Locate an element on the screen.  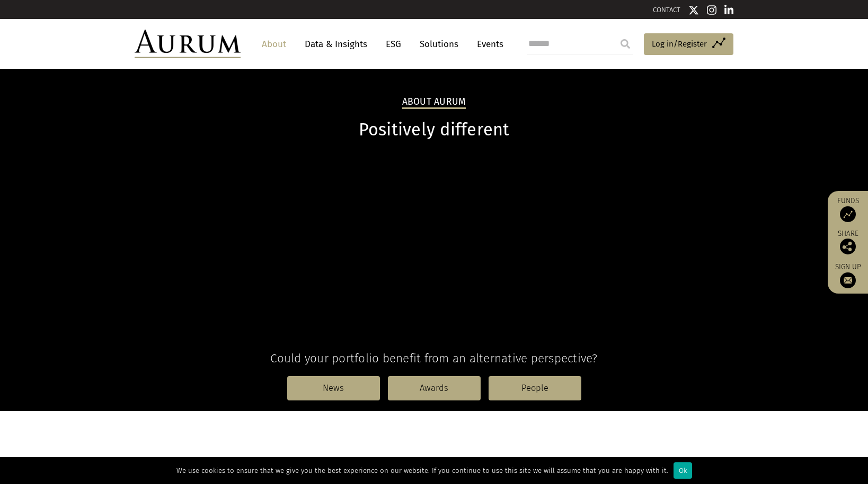
img: Access Funds is located at coordinates (848, 214).